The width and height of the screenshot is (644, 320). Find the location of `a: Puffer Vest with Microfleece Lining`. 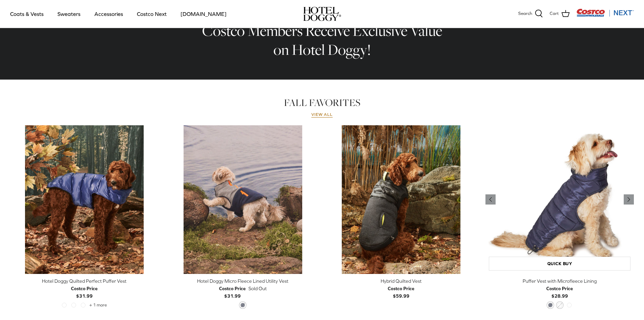

a: Puffer Vest with Microfleece Lining is located at coordinates (560, 200).